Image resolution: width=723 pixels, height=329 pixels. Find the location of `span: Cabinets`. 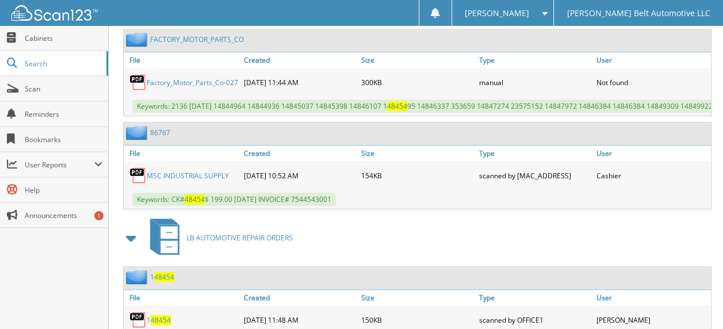

span: Cabinets is located at coordinates (63, 38).